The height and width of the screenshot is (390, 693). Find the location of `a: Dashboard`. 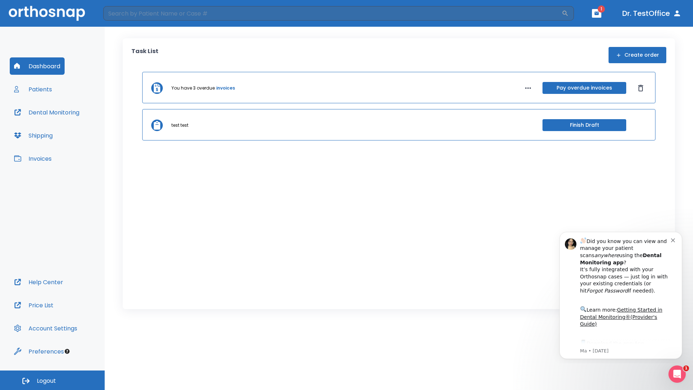

a: Dashboard is located at coordinates (37, 66).